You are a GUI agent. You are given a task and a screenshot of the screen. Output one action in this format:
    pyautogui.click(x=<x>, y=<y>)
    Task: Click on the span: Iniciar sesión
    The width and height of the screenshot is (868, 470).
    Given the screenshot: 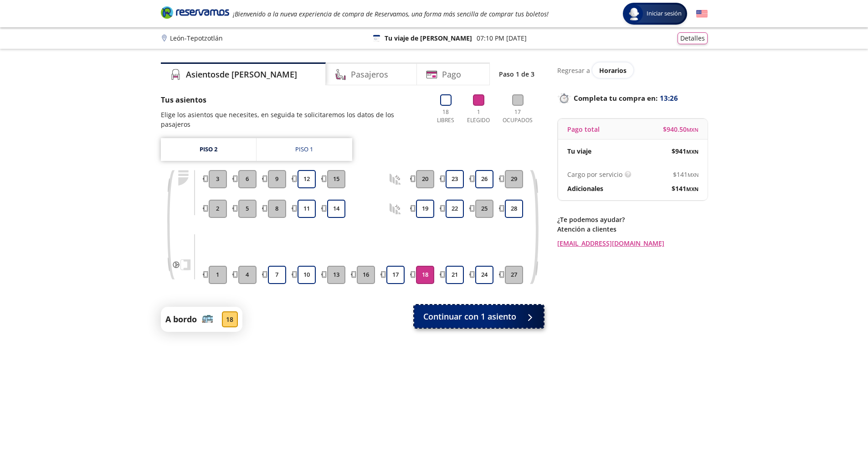 What is the action you would take?
    pyautogui.click(x=664, y=14)
    